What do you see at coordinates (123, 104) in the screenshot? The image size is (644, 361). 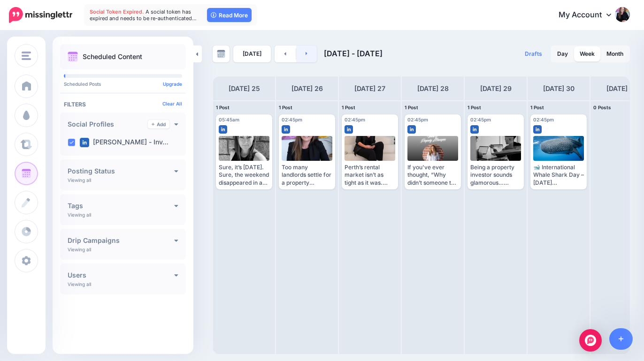 I see `h4: Filters` at bounding box center [123, 104].